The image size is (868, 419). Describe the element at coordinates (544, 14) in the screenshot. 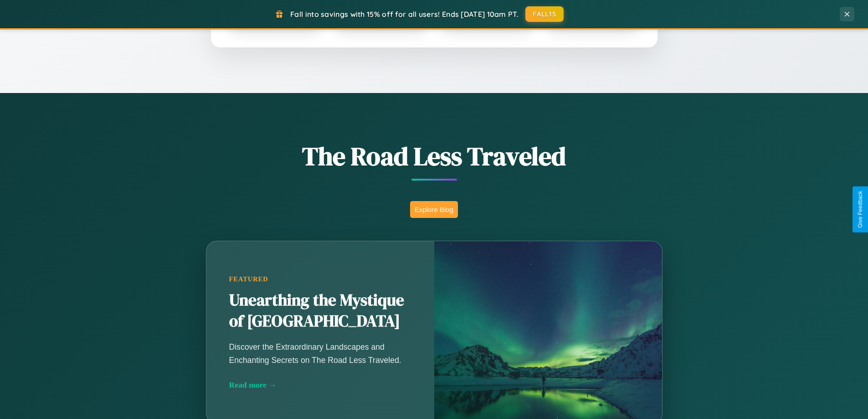

I see `button: FALL15` at that location.